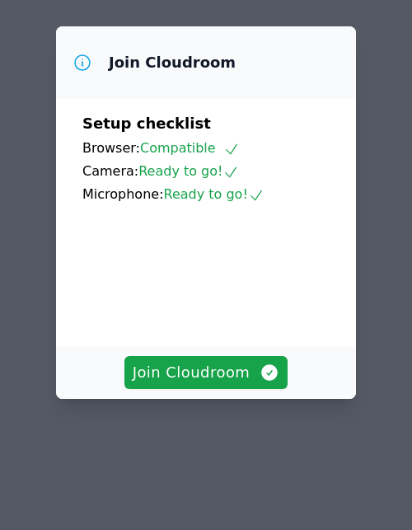 The image size is (412, 530). Describe the element at coordinates (123, 194) in the screenshot. I see `span: Microphone:` at that location.